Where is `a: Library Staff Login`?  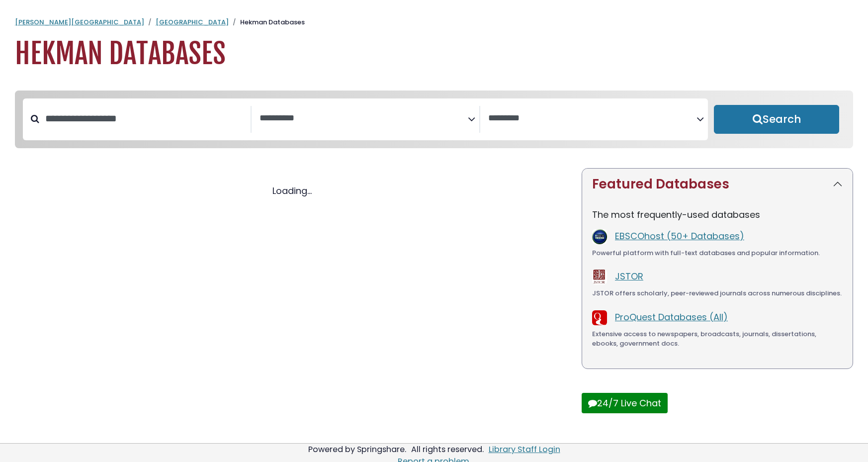 a: Library Staff Login is located at coordinates (524, 449).